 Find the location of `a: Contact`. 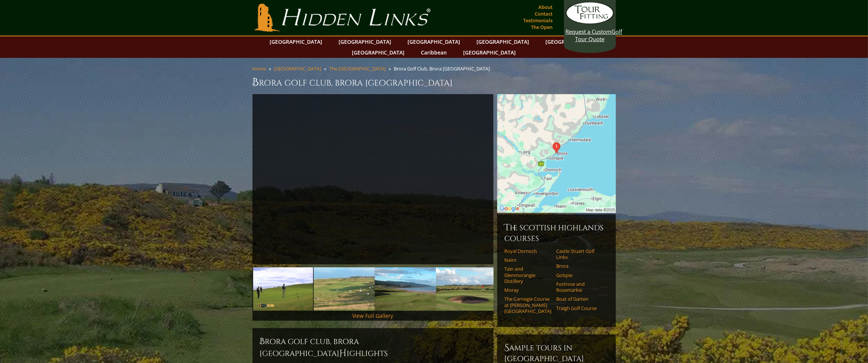

a: Contact is located at coordinates (544, 14).